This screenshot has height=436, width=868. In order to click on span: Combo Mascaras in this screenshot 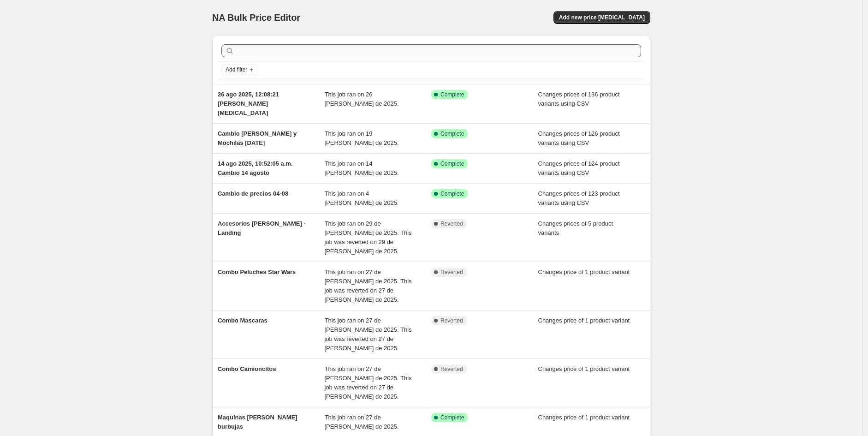, I will do `click(243, 320)`.